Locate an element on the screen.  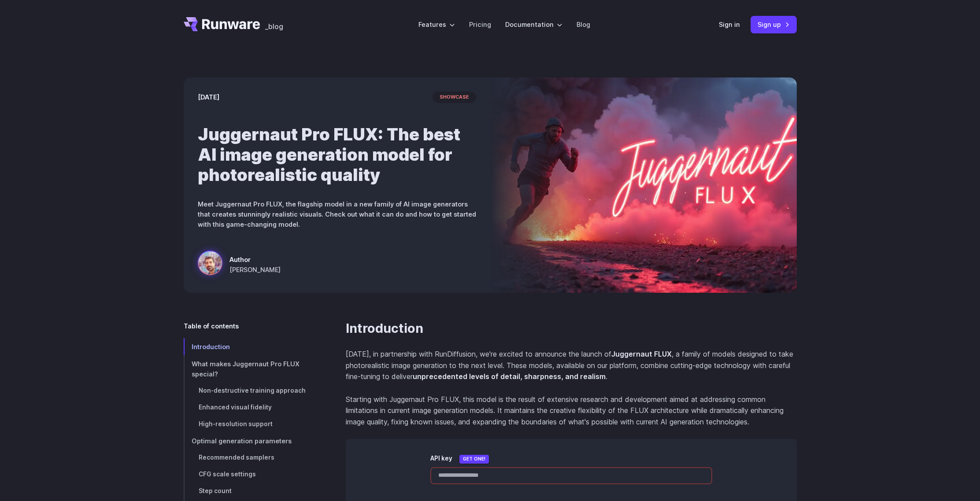
a: What makes Juggernaut Pro FLUX special? is located at coordinates (251, 370).